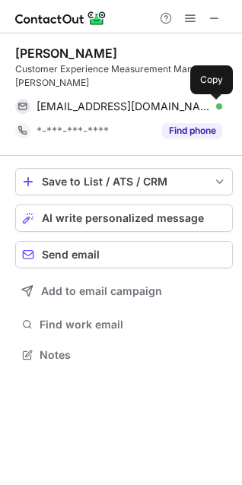 This screenshot has width=242, height=485. Describe the element at coordinates (61, 18) in the screenshot. I see `img: ContactOut v5.3.10` at that location.